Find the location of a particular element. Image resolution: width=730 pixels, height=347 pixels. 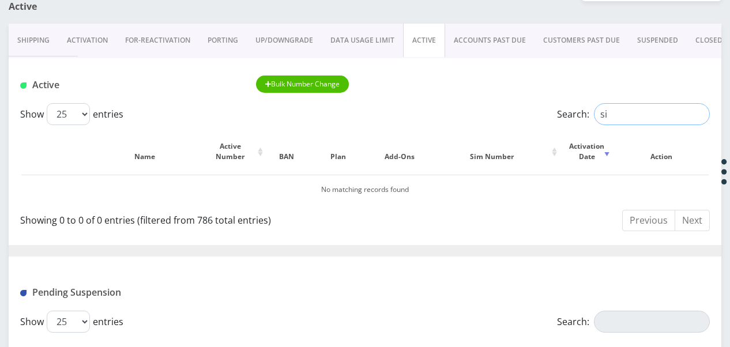

img: Active is located at coordinates (23, 85).